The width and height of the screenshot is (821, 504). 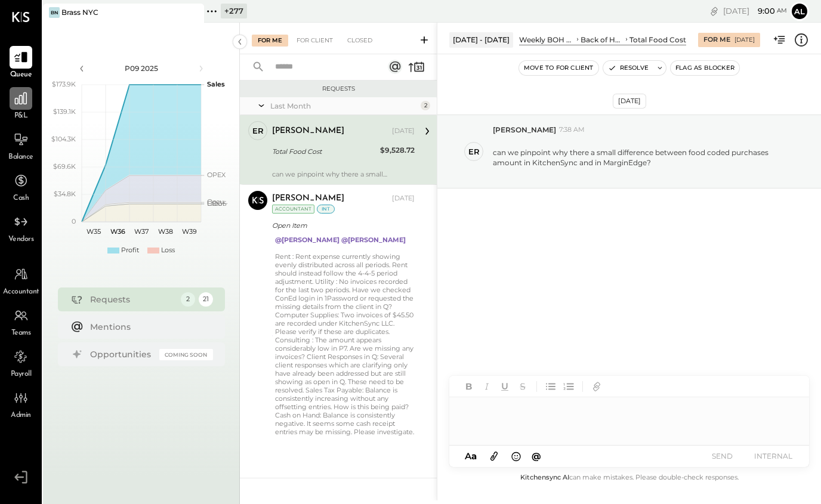 I want to click on text: Sales, so click(x=216, y=84).